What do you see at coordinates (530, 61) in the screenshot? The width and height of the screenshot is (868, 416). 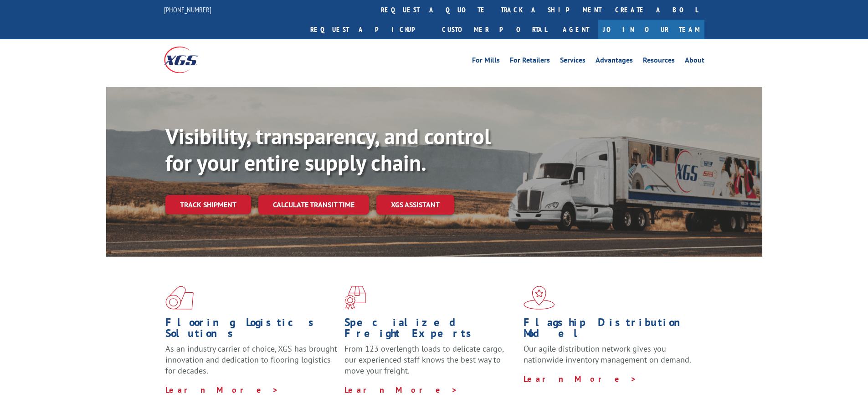 I see `a: For Retailers` at bounding box center [530, 61].